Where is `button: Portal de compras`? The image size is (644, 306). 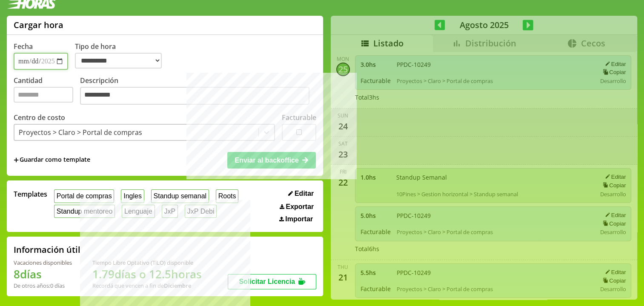 button: Portal de compras is located at coordinates (84, 196).